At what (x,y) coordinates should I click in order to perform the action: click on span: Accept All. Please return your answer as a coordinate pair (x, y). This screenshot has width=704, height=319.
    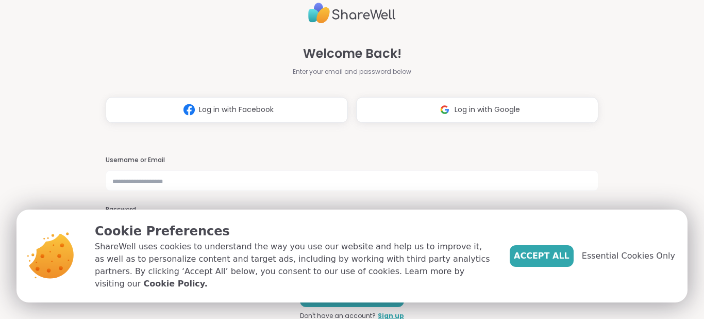
    Looking at the image, I should click on (542, 256).